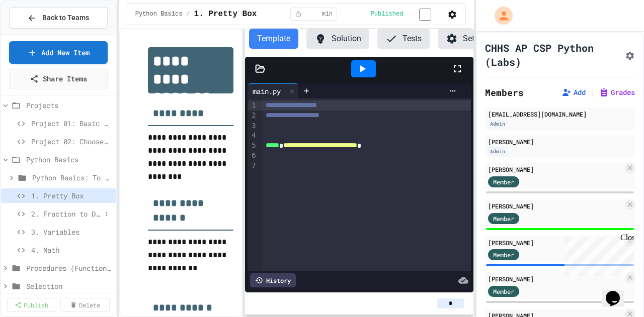 This screenshot has height=317, width=644. I want to click on button: Assignment Settings, so click(630, 55).